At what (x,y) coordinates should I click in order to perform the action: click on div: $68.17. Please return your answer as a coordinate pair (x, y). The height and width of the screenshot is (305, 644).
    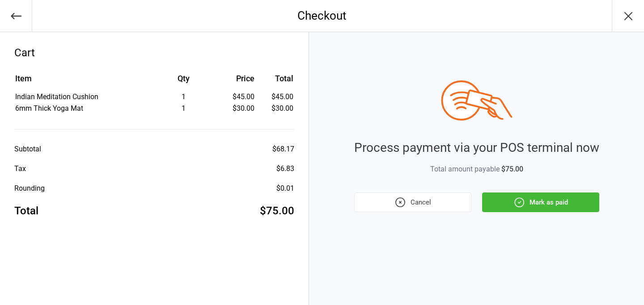
    Looking at the image, I should click on (283, 149).